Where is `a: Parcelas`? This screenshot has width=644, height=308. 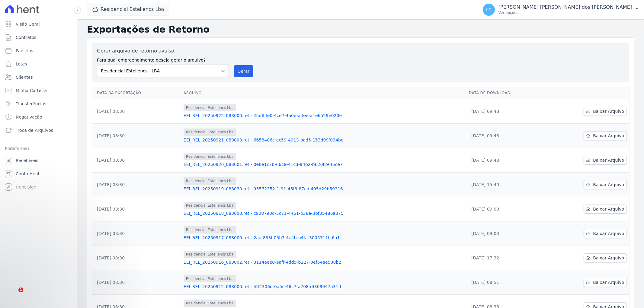 a: Parcelas is located at coordinates (38, 51).